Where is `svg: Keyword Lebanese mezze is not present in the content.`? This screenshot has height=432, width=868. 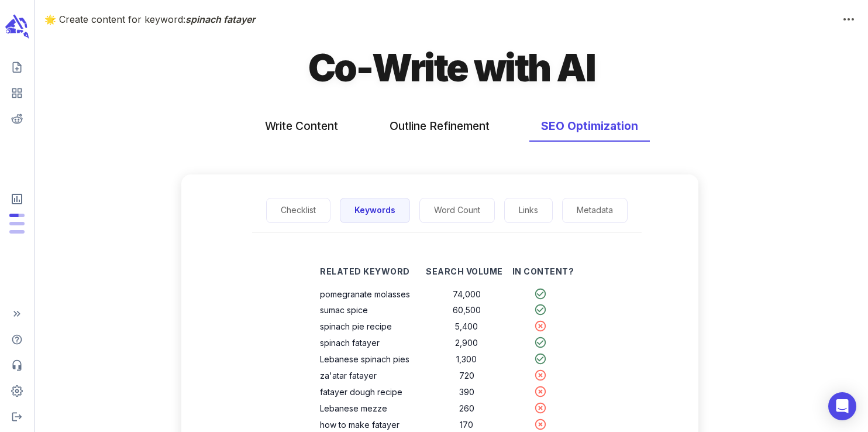
svg: Keyword Lebanese mezze is not present in the content. is located at coordinates (541, 408).